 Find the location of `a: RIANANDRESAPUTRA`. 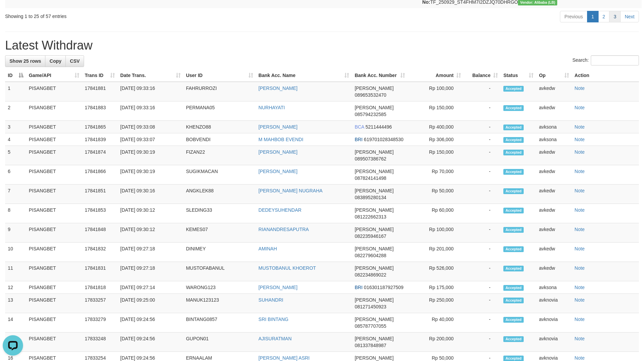

a: RIANANDRESAPUTRA is located at coordinates (284, 229).